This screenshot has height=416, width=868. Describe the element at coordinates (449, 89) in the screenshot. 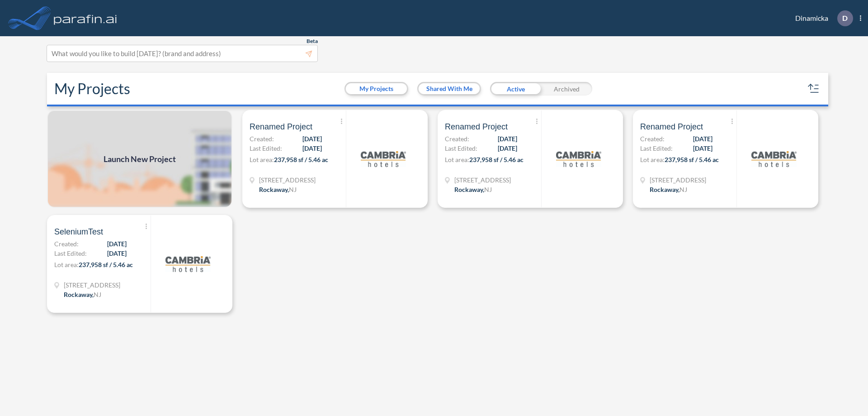

I see `button: Shared With Me` at that location.